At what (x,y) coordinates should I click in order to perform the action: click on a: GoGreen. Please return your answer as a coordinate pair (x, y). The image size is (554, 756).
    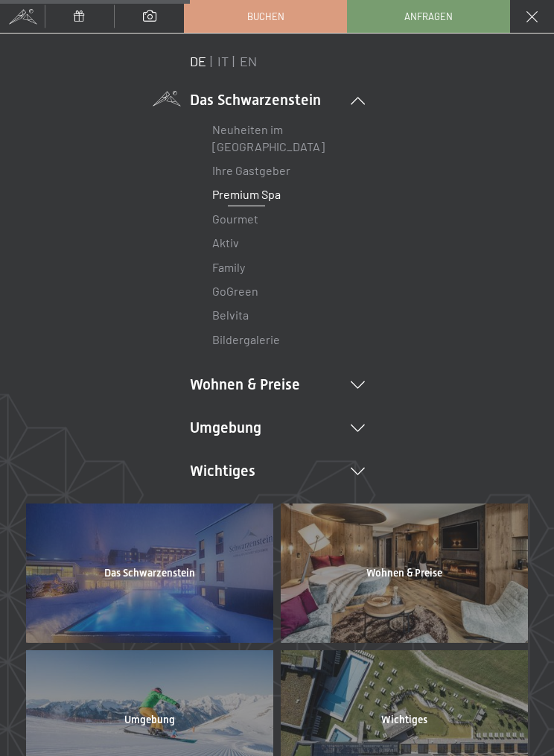
    Looking at the image, I should click on (235, 291).